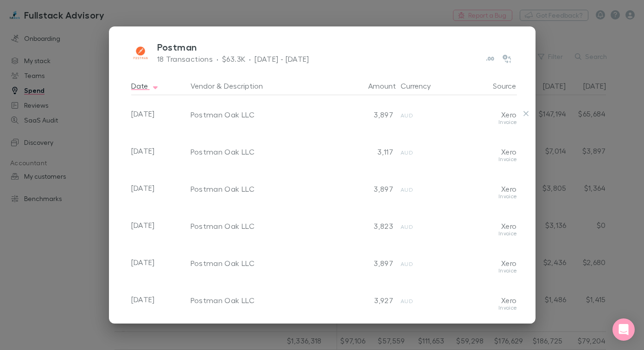  I want to click on p: $63.3K, so click(234, 59).